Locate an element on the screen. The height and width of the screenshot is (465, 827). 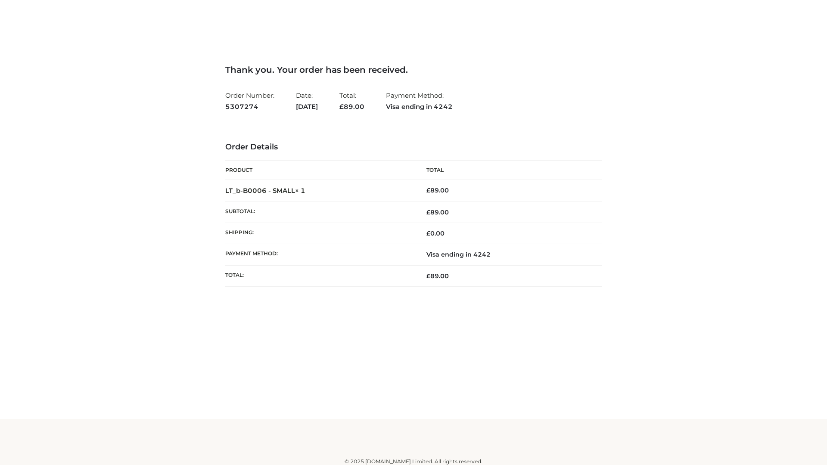
th: Payment method: is located at coordinates (319, 255).